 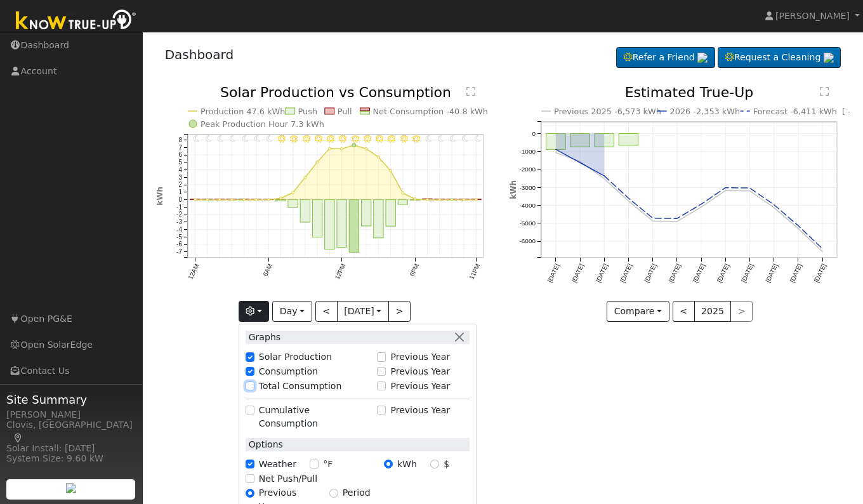 I want to click on text: 1, so click(x=180, y=191).